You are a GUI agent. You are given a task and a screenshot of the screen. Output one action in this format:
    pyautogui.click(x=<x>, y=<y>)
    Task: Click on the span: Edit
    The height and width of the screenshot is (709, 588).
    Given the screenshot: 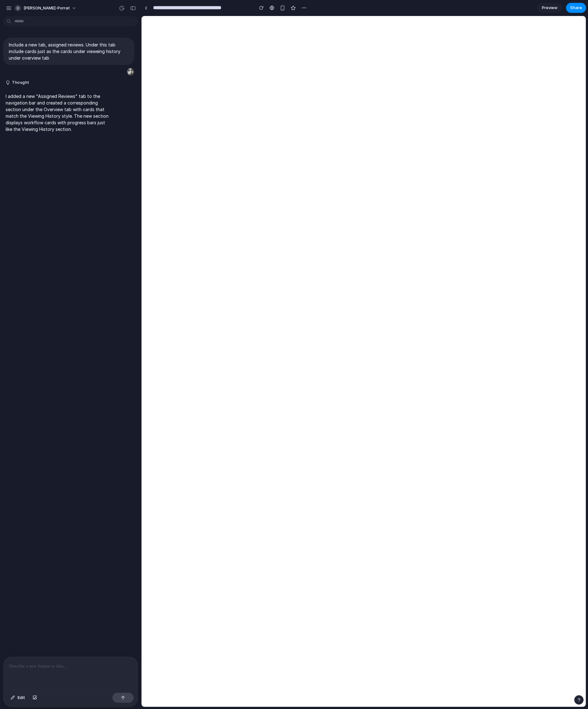 What is the action you would take?
    pyautogui.click(x=21, y=697)
    